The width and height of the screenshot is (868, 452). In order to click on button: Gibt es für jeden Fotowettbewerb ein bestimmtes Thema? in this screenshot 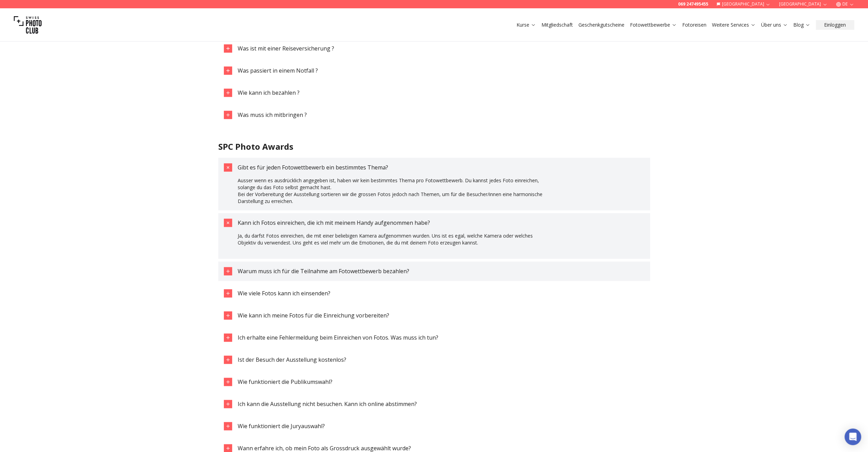, I will do `click(434, 168)`.